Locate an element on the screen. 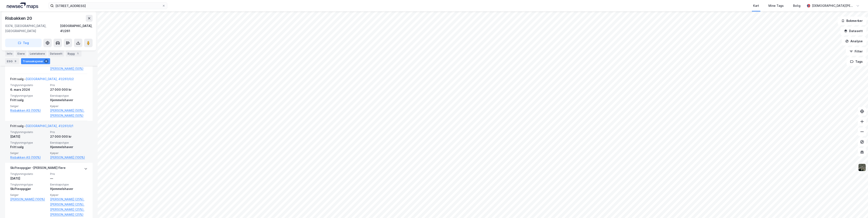 The width and height of the screenshot is (868, 218). button: Tag is located at coordinates (24, 43).